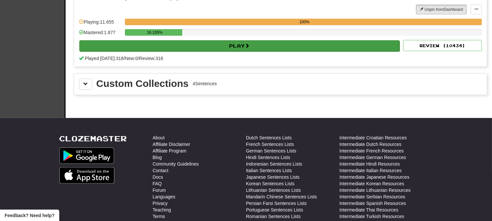  What do you see at coordinates (271, 184) in the screenshot?
I see `a: Korean Sentences Lists` at bounding box center [271, 184].